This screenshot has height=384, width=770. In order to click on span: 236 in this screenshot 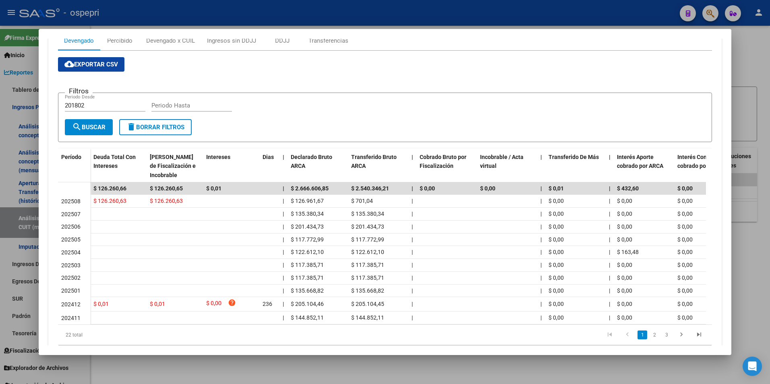, I will do `click(267, 304)`.